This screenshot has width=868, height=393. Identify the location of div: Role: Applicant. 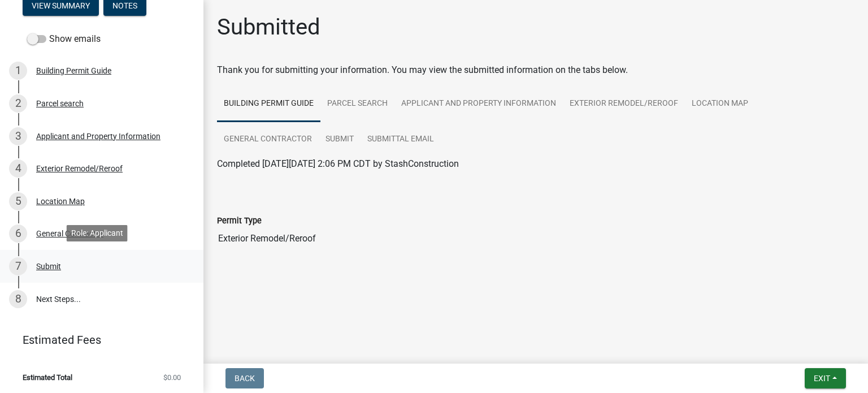
(97, 233).